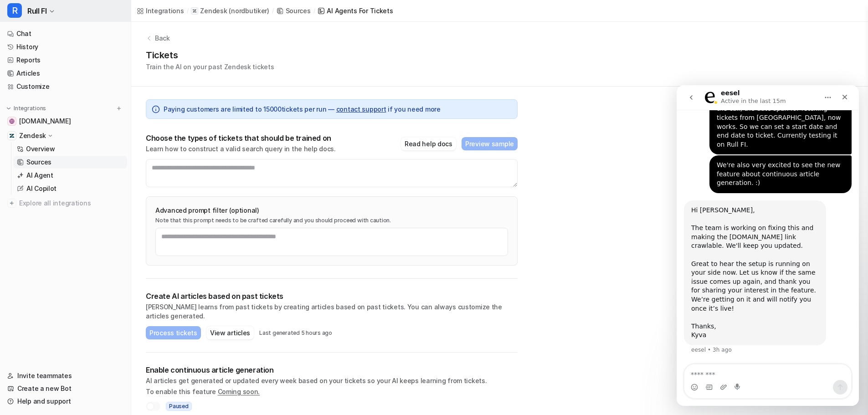 Image resolution: width=868 pixels, height=415 pixels. Describe the element at coordinates (12, 121) in the screenshot. I see `img: www.rull.fi` at that location.